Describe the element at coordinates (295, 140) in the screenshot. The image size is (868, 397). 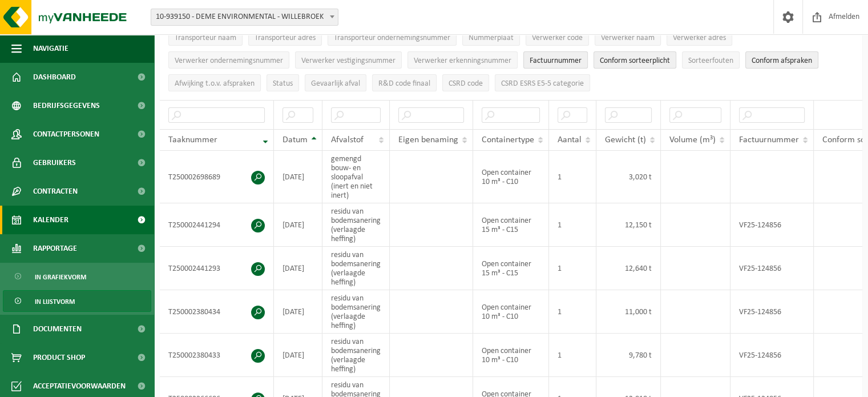
I see `span: Datum` at that location.